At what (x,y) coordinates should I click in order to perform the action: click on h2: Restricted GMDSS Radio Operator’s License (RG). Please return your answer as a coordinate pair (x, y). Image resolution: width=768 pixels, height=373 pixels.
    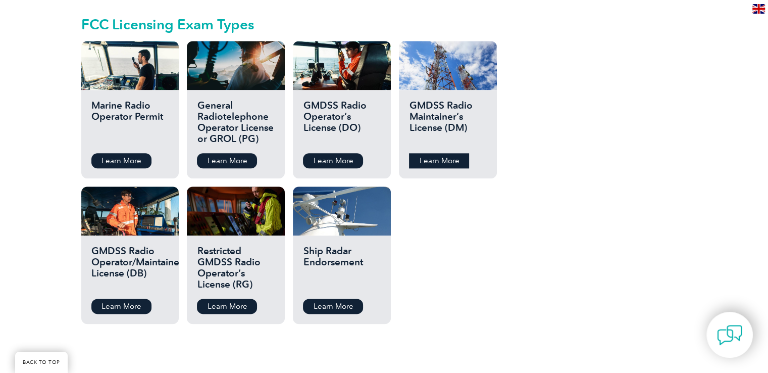
    Looking at the image, I should click on (235, 268).